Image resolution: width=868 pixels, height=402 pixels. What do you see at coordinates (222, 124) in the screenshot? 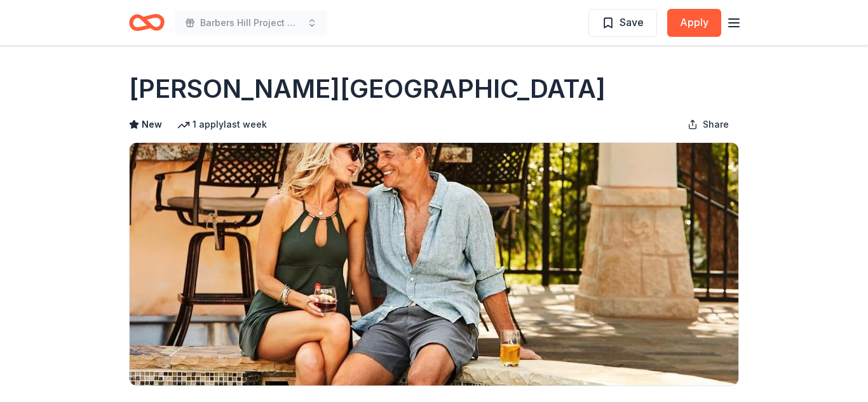
I see `div: 1 apply last week` at bounding box center [222, 124].